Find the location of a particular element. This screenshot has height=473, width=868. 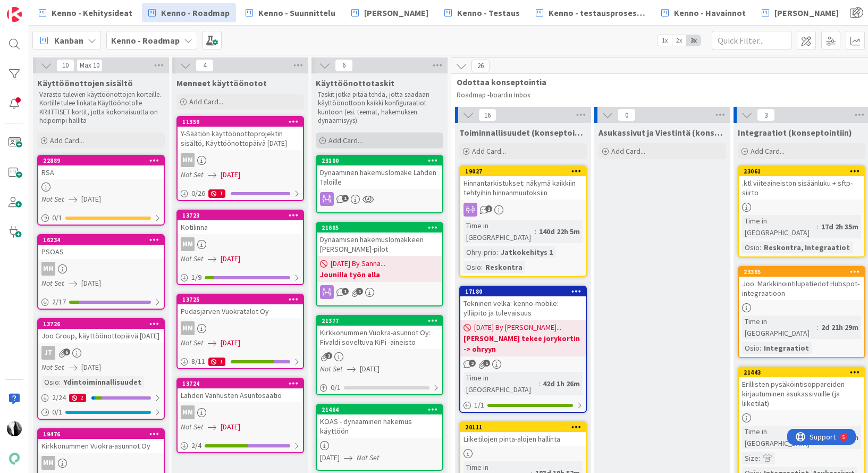

div: Tekninen velka: kenno-mobile: ylläpito ja tulevaisuus is located at coordinates (523, 308).